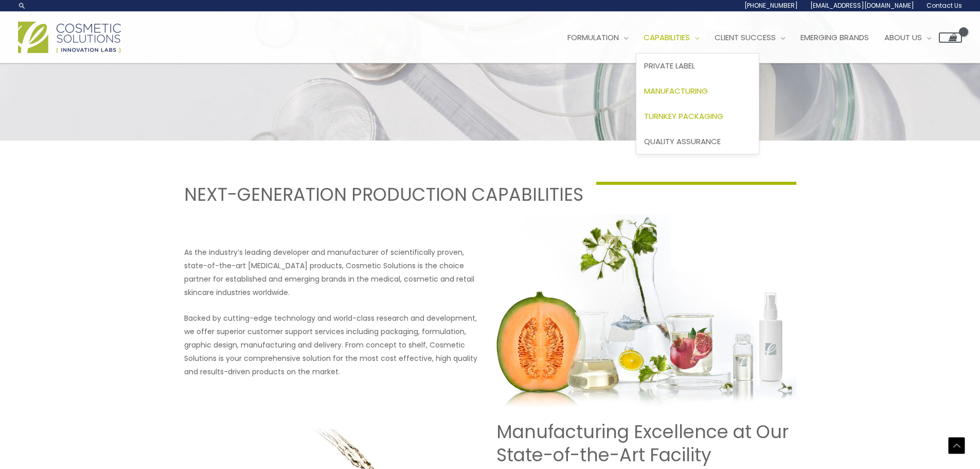 This screenshot has height=469, width=980. Describe the element at coordinates (698, 141) in the screenshot. I see `a: Quality Assurance` at that location.